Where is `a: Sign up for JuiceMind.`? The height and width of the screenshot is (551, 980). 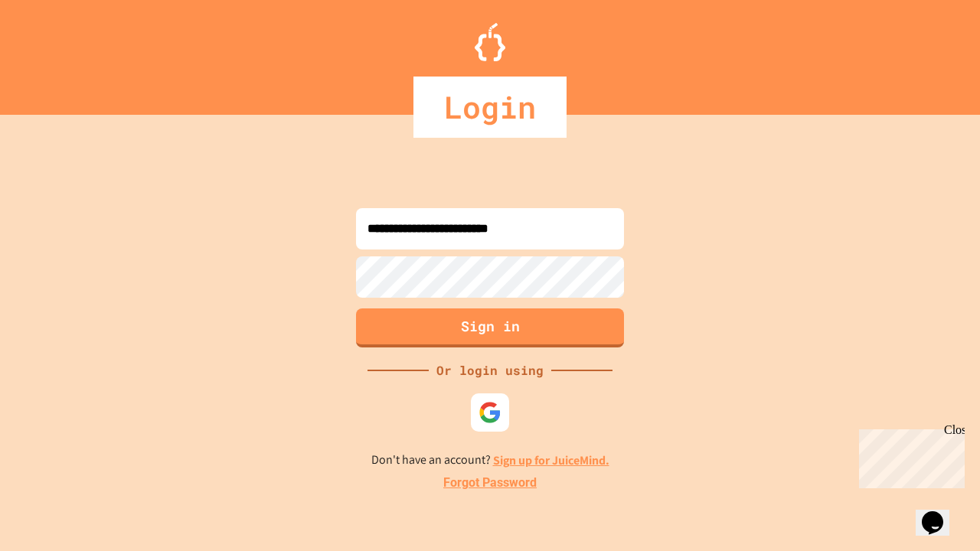 a: Sign up for JuiceMind. is located at coordinates (551, 460).